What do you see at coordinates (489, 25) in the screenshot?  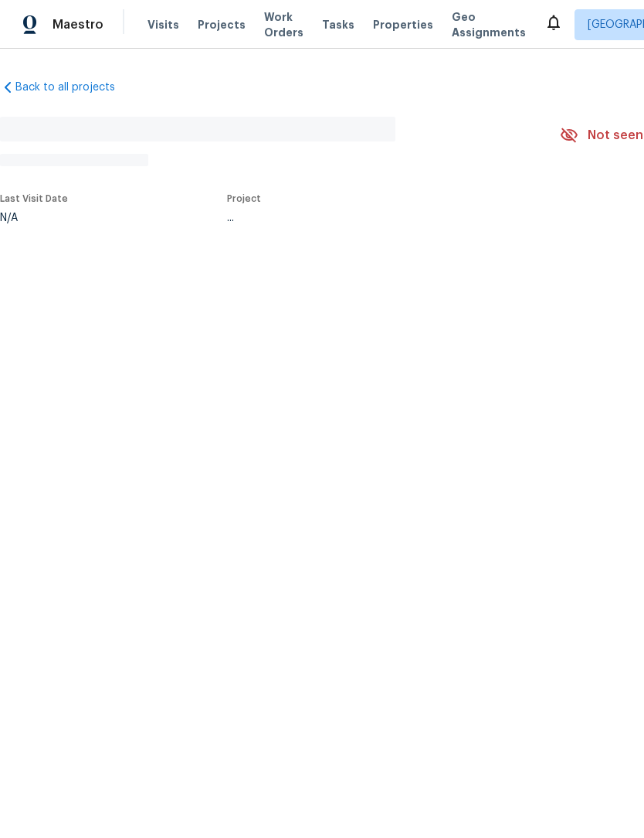 I see `span: Geo Assignments` at bounding box center [489, 25].